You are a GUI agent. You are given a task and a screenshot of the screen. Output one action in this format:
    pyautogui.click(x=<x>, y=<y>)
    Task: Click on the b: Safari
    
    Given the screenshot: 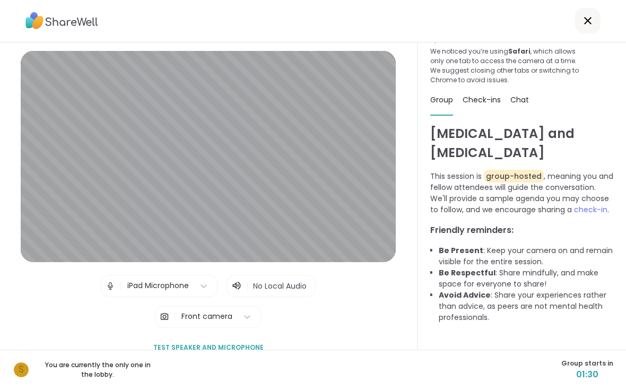 What is the action you would take?
    pyautogui.click(x=520, y=51)
    